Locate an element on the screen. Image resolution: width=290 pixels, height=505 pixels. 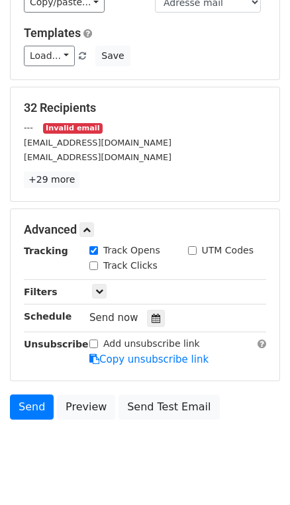
a: Load... is located at coordinates (49, 56).